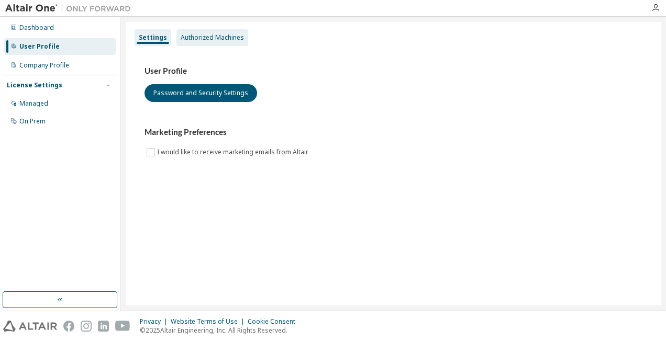  What do you see at coordinates (30, 326) in the screenshot?
I see `img: altair_logo.svg` at bounding box center [30, 326].